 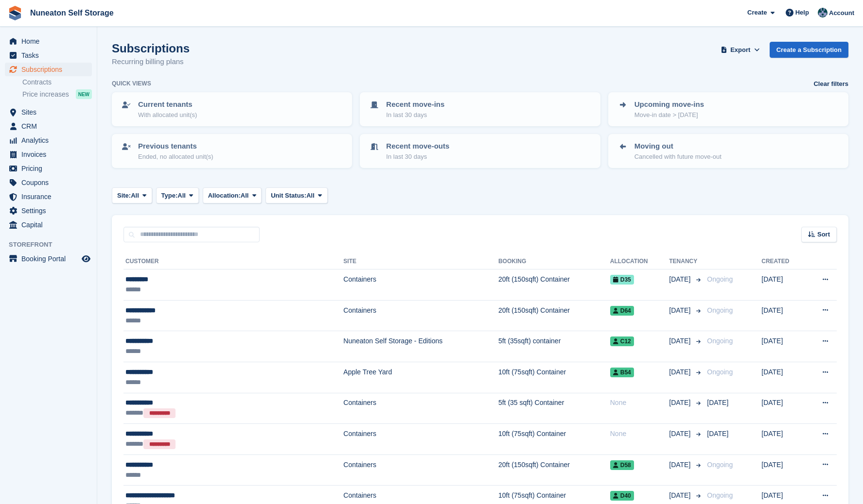 I want to click on a: Price increases NEW, so click(x=57, y=94).